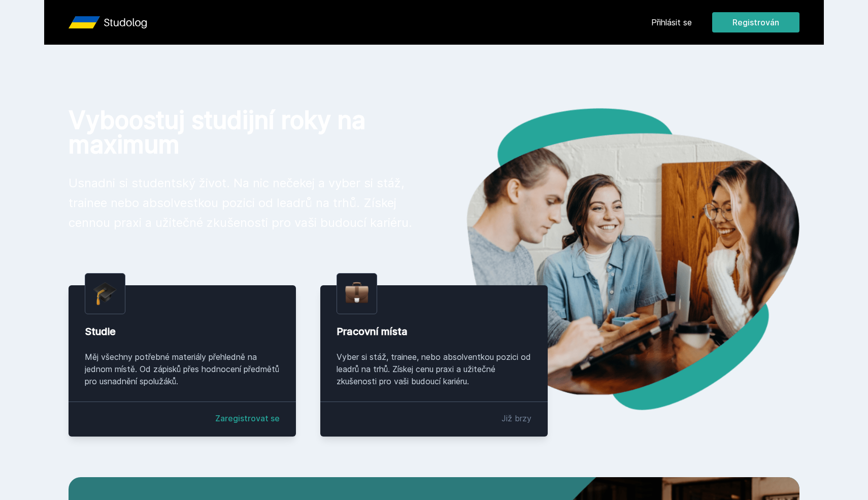 The width and height of the screenshot is (868, 500). I want to click on font: Přihlásit se, so click(672, 22).